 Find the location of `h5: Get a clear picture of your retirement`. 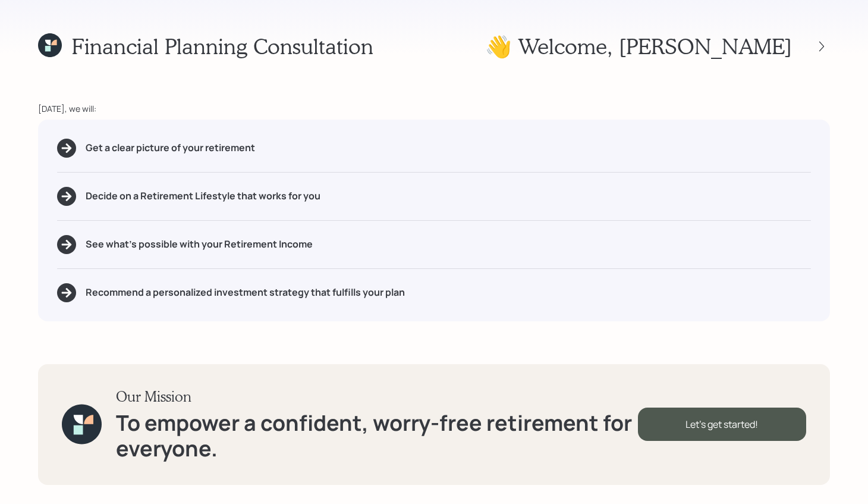

h5: Get a clear picture of your retirement is located at coordinates (170, 147).